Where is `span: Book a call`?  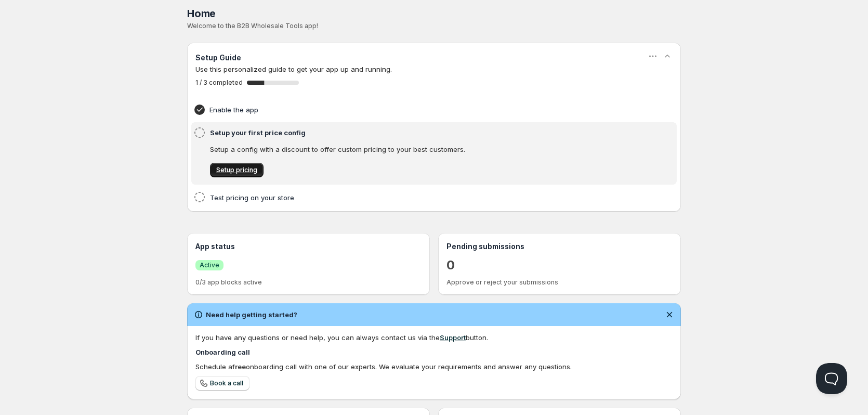 span: Book a call is located at coordinates (227, 384).